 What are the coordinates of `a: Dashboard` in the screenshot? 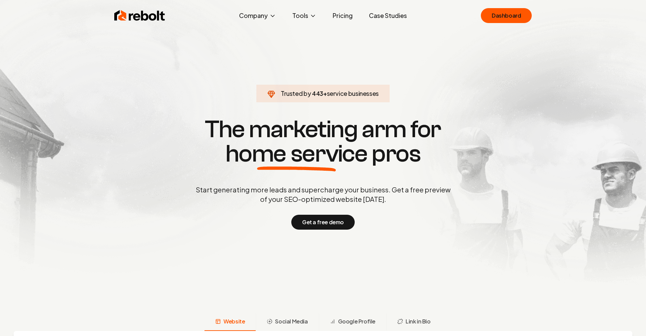 It's located at (506, 16).